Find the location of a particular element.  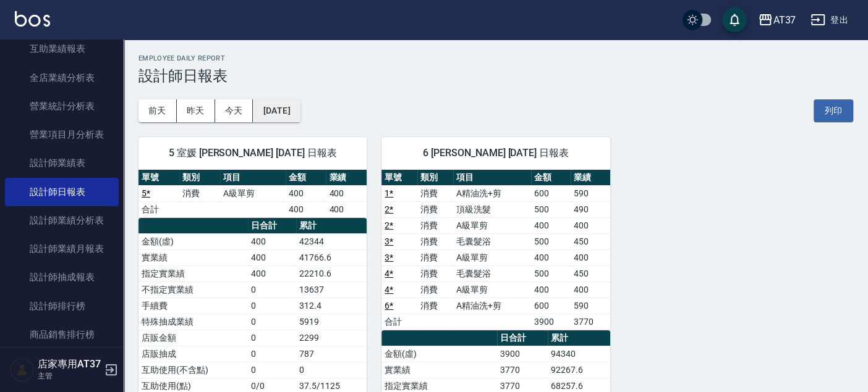

a: 設計師業績分析表 is located at coordinates (62, 221).